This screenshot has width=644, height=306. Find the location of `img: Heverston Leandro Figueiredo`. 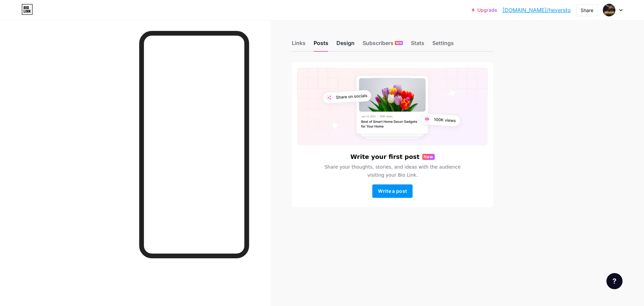

img: Heverston Leandro Figueiredo is located at coordinates (609, 10).